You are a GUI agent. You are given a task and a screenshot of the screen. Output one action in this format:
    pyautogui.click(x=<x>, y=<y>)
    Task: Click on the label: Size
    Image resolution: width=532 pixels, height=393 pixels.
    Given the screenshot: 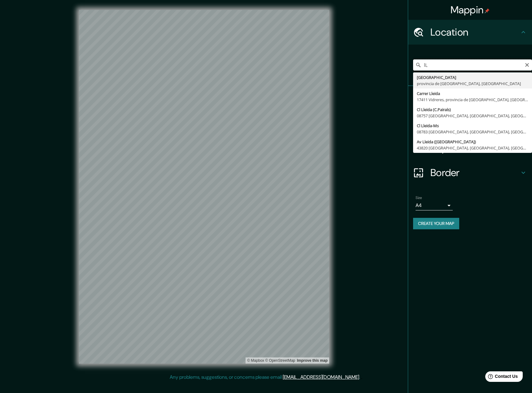 What is the action you would take?
    pyautogui.click(x=418, y=198)
    